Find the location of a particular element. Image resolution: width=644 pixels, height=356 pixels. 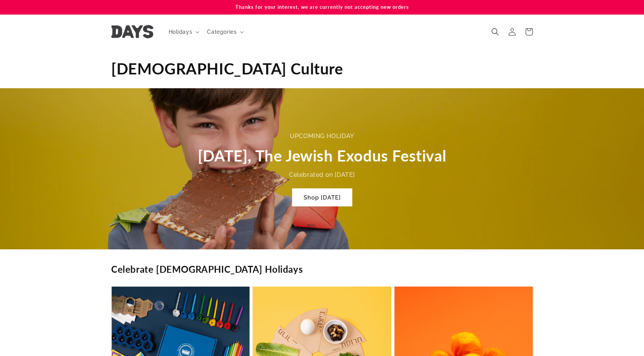

div: upcoming holiday is located at coordinates (322, 136).